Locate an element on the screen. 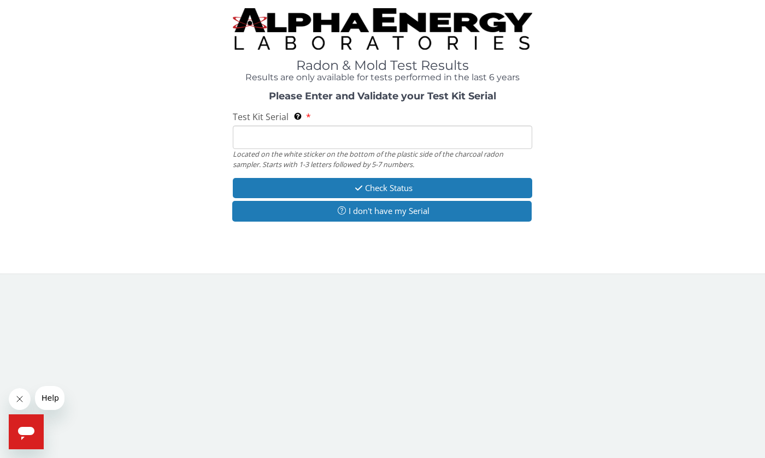 This screenshot has height=458, width=765. strong: Please Enter and Validate your Test Kit Serial is located at coordinates (382, 96).